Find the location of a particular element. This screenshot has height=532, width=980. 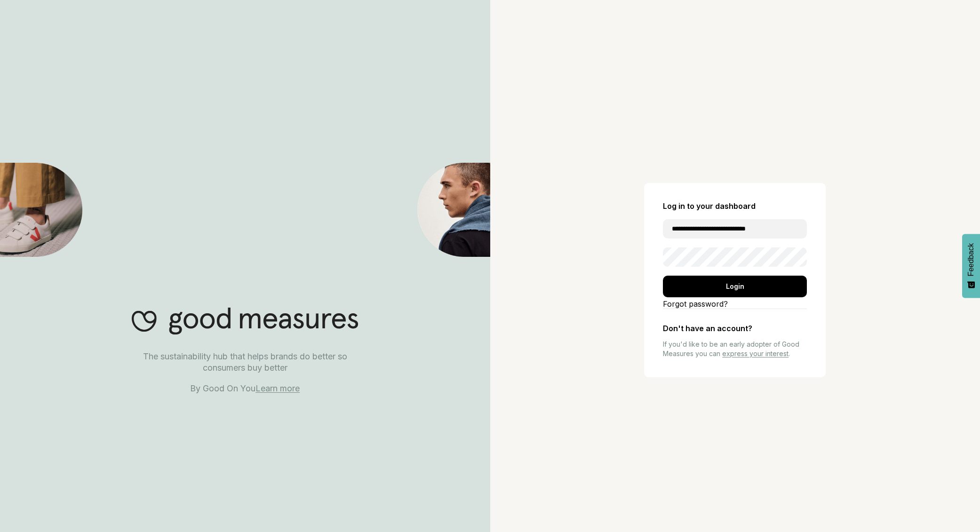

p: If you'd like to be an early adopter of Good Measures you can . is located at coordinates (735, 349).